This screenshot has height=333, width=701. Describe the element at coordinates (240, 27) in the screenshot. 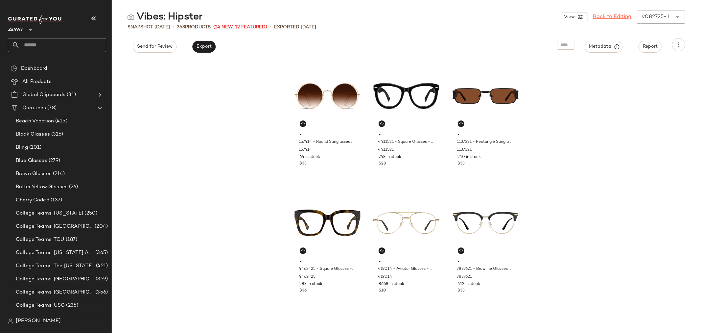

I see `span: (24 New, 12 Featured)` at that location.